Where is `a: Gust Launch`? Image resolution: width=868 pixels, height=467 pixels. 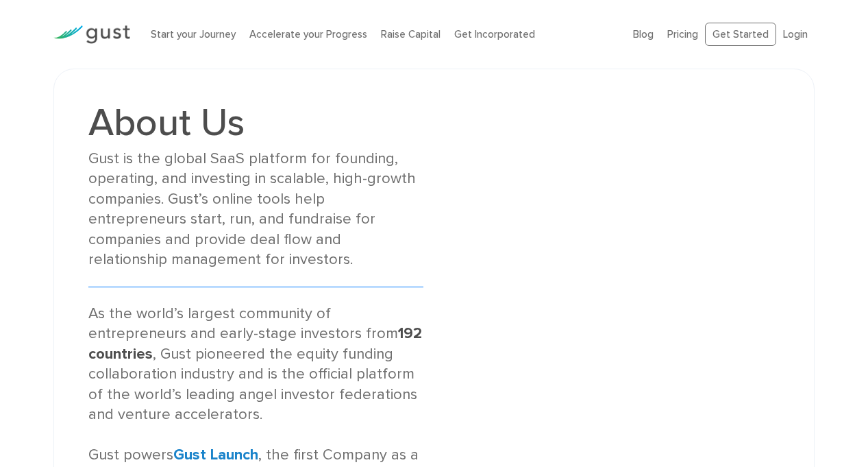 a: Gust Launch is located at coordinates (216, 455).